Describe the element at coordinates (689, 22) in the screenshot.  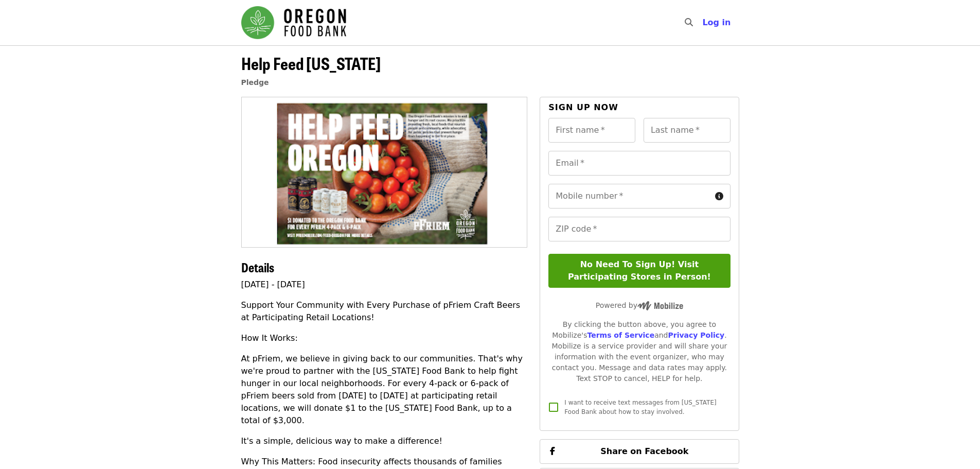
I see `i: search icon` at that location.